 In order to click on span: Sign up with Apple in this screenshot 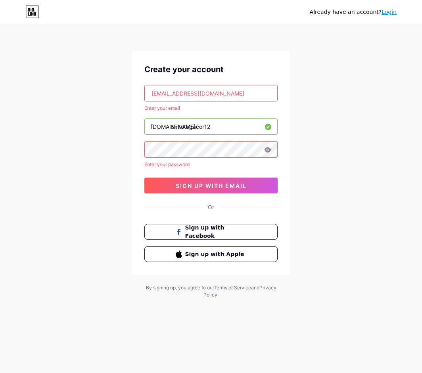, I will do `click(216, 254)`.